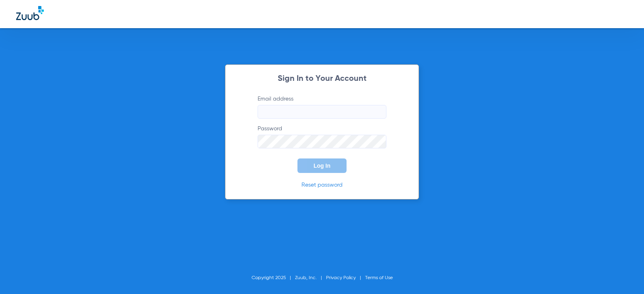  What do you see at coordinates (310, 278) in the screenshot?
I see `li: Zuub, Inc.` at bounding box center [310, 278].